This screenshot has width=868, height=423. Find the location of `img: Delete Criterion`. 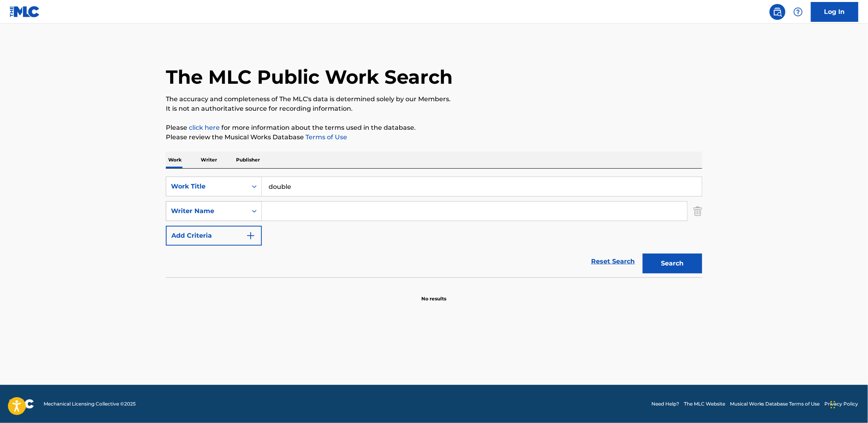

img: Delete Criterion is located at coordinates (698, 211).